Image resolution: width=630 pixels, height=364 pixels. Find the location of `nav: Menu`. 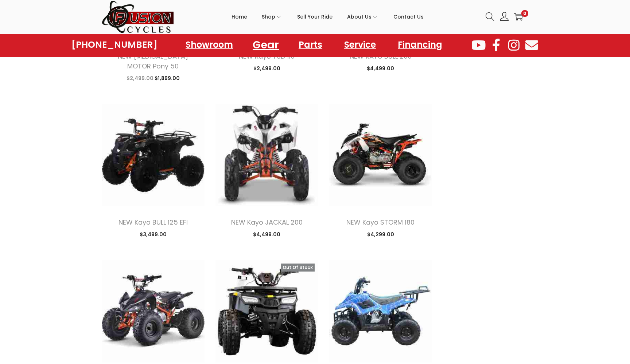

nav: Menu is located at coordinates (314, 45).